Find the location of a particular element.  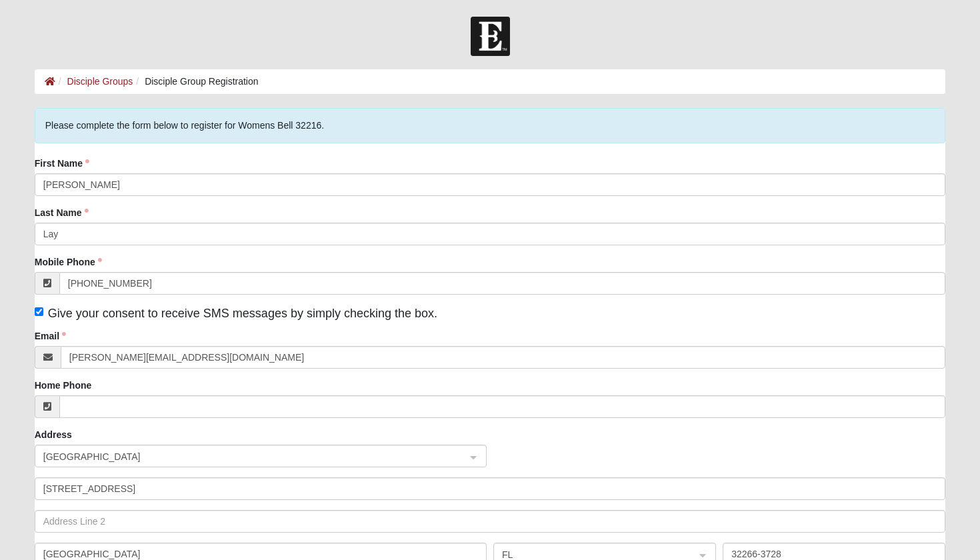

img: Church of Eleven22 Logo is located at coordinates (490, 36).